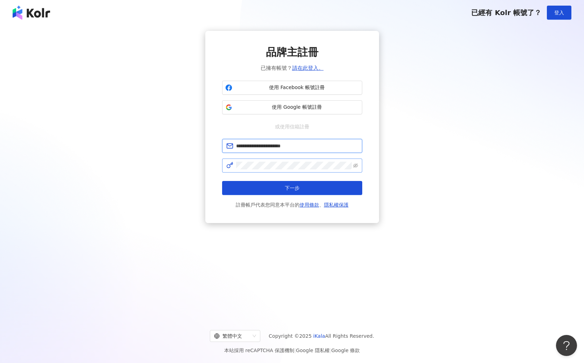  I want to click on span: 下一步, so click(292, 188).